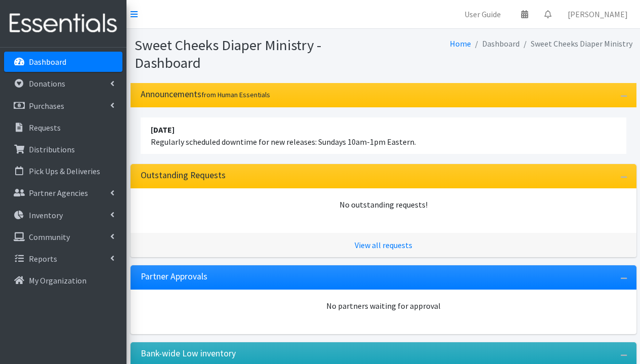 The width and height of the screenshot is (640, 364). I want to click on li: Regularly scheduled downtime for new releases: Sundays 10am-1pm Eastern., so click(383, 135).